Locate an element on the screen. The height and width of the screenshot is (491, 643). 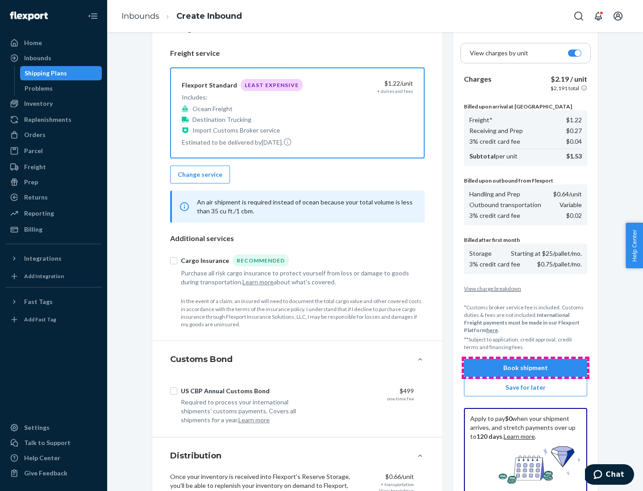
b: International Freight payments must be made in our Flexport Platform . is located at coordinates (522, 322).